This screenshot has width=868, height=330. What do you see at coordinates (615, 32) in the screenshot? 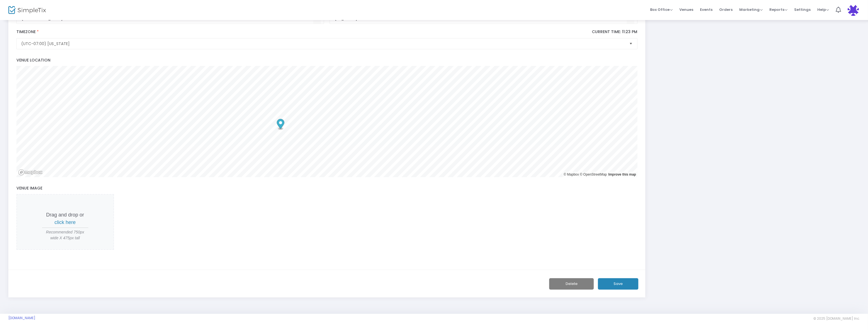
I see `p: Current Time: 11:23 PM` at bounding box center [615, 32].